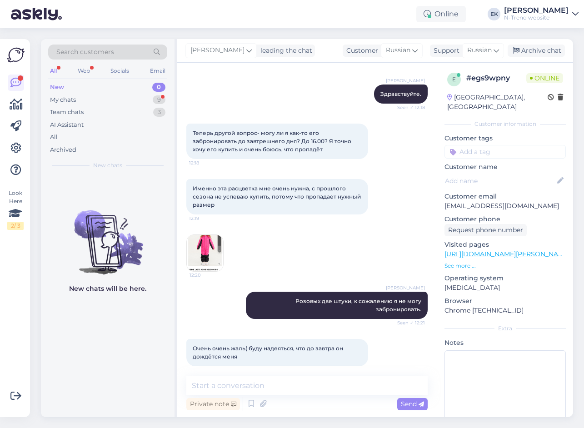 Image resolution: width=584 pixels, height=428 pixels. I want to click on div: Support, so click(444, 50).